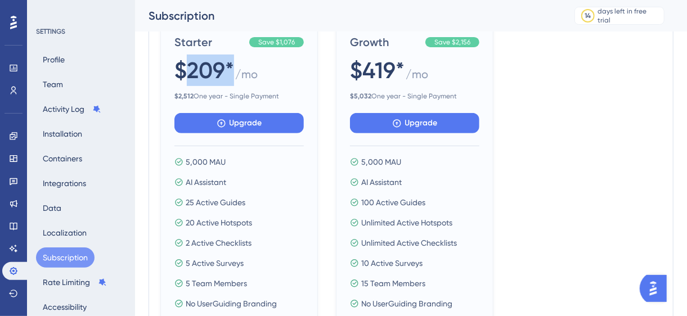  Describe the element at coordinates (62, 134) in the screenshot. I see `button: Installation` at that location.